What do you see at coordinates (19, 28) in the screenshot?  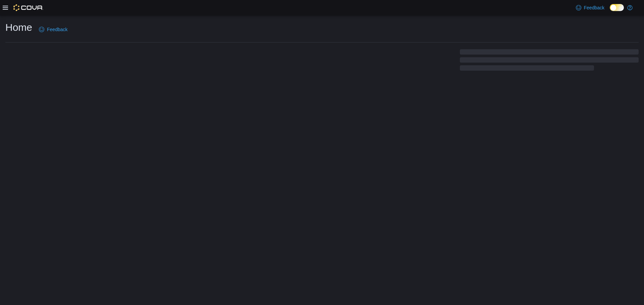 I see `h1: Home` at bounding box center [19, 28].